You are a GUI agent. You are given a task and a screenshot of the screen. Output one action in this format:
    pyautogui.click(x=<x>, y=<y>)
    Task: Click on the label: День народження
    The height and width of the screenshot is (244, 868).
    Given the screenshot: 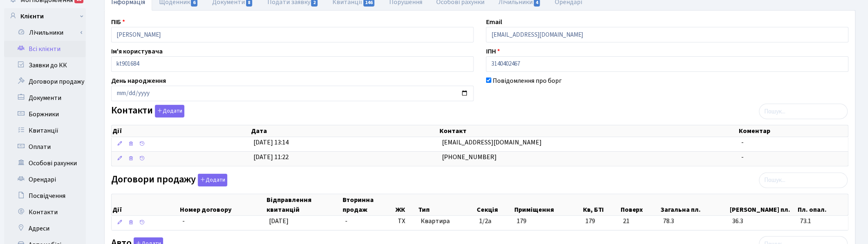 What is the action you would take?
    pyautogui.click(x=138, y=81)
    